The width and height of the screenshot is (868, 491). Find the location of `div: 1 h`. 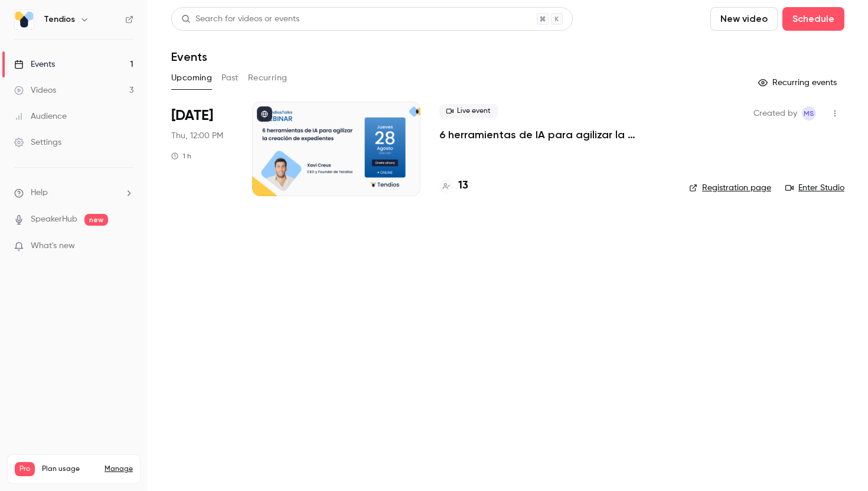

div: 1 h is located at coordinates (181, 156).